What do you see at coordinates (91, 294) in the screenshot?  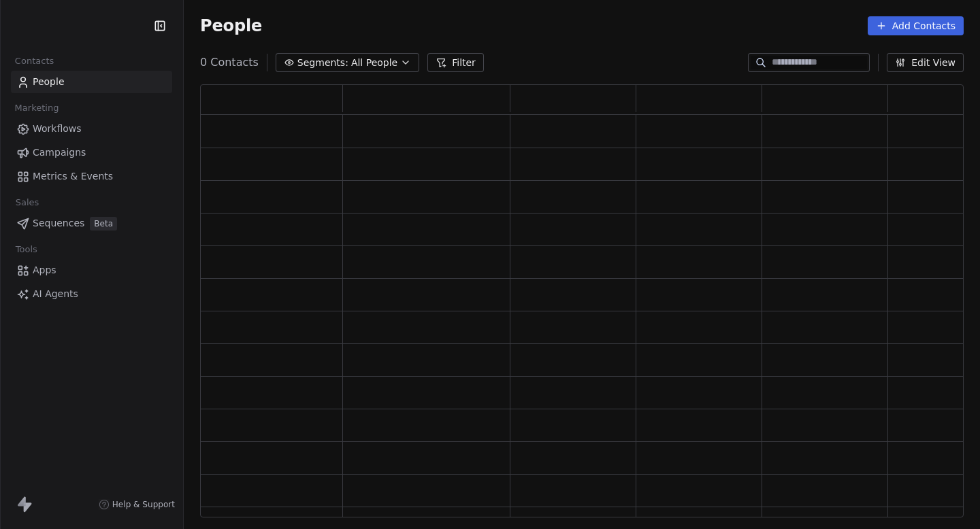 I see `a: AI Agents` at bounding box center [91, 294].